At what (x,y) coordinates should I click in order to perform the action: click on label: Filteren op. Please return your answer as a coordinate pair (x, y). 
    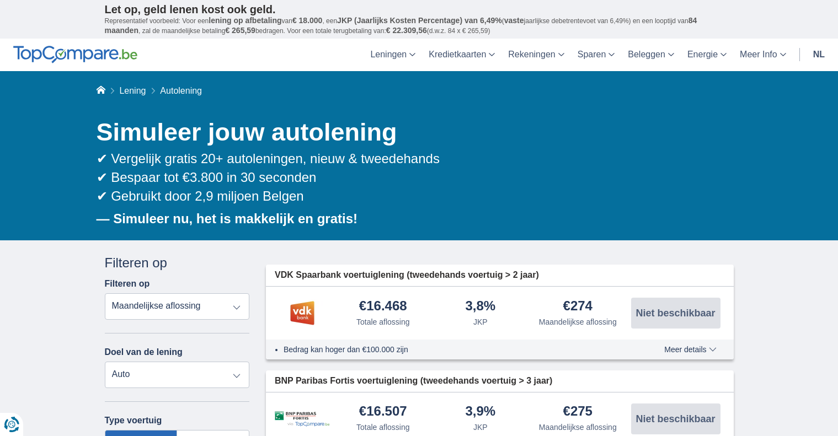
    Looking at the image, I should click on (127, 284).